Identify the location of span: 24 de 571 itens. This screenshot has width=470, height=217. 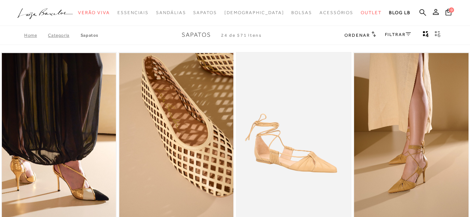
(241, 35).